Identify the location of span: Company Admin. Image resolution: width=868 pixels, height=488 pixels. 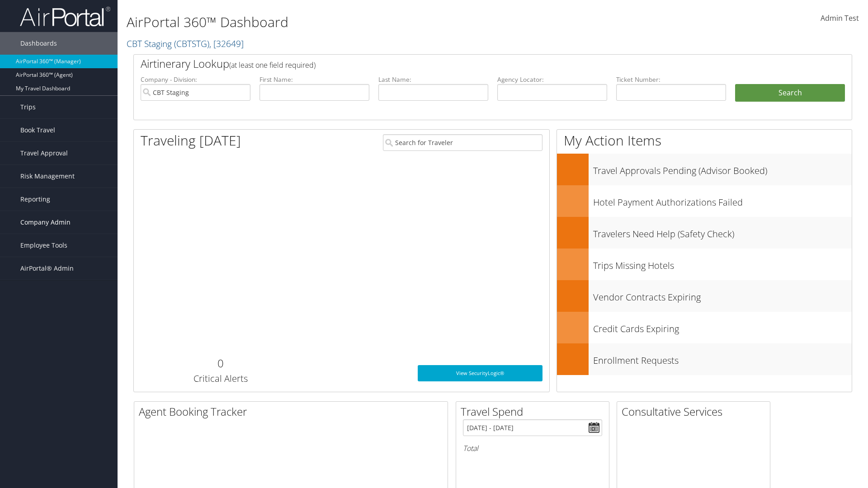
(45, 222).